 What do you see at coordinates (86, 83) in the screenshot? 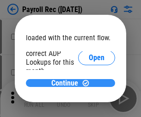
I see `img: Continue` at bounding box center [86, 83].